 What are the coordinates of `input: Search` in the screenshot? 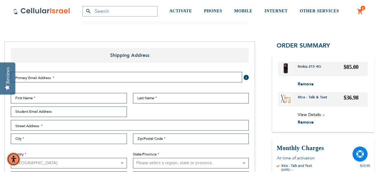 It's located at (120, 11).